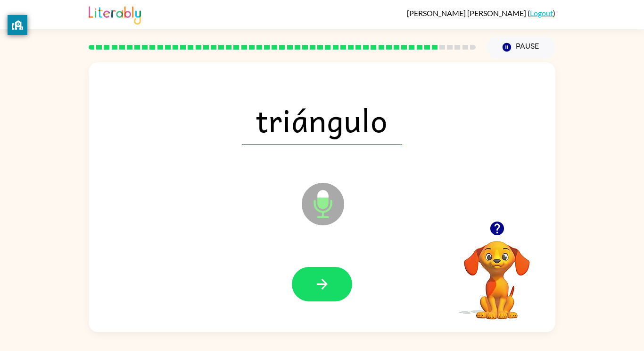 The width and height of the screenshot is (644, 351). Describe the element at coordinates (114, 15) in the screenshot. I see `img: Literably` at that location.